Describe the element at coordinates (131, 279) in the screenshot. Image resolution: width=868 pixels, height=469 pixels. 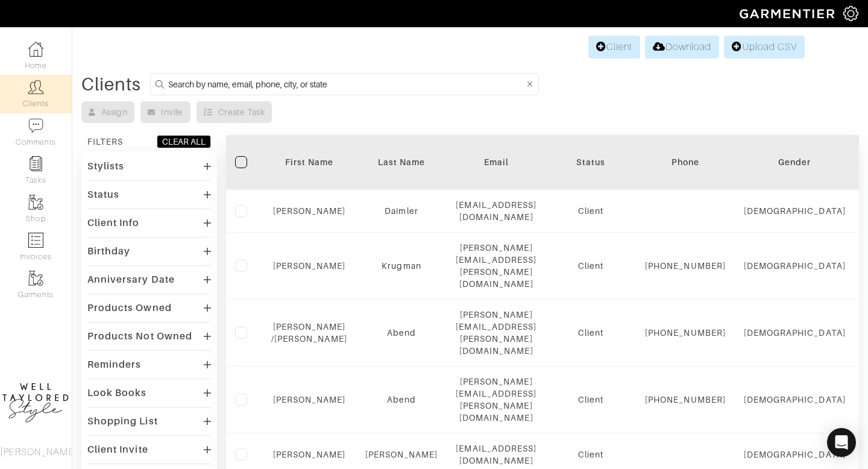
I see `div: Anniversary Date` at that location.